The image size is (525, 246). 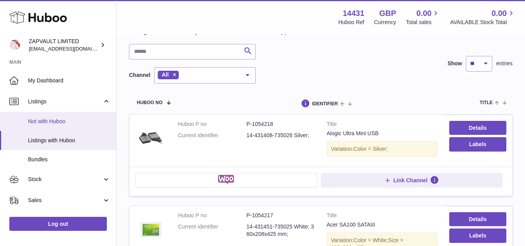 I want to click on dd: P-1054218, so click(x=281, y=124).